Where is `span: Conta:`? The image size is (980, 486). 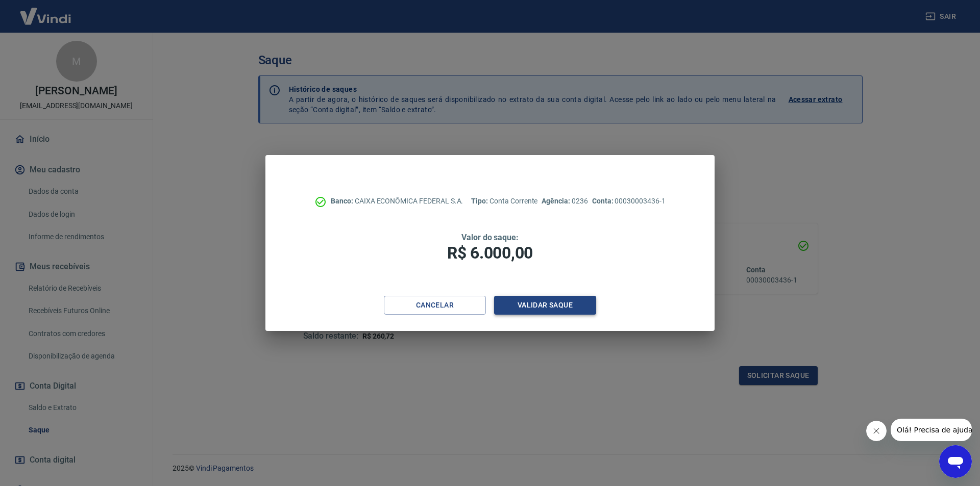
span: Conta: is located at coordinates (603, 201).